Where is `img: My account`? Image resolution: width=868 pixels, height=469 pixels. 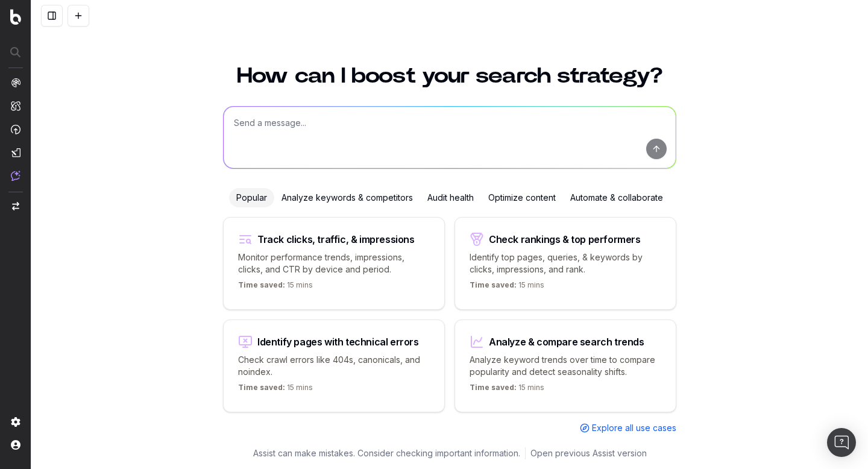
img: My account is located at coordinates (15, 444).